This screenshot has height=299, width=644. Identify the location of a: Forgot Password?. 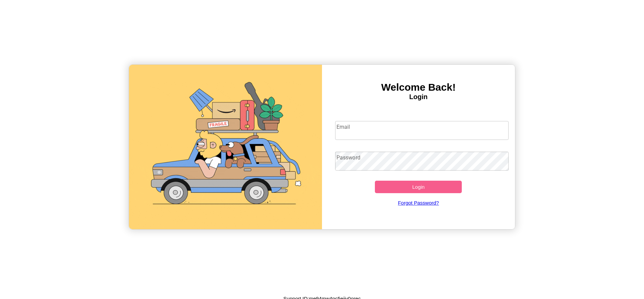
(419, 203).